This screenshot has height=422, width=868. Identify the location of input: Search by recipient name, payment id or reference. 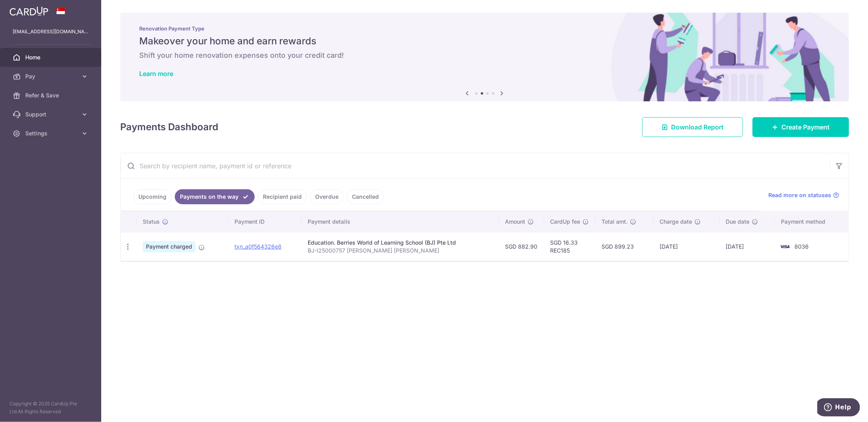
(475, 166).